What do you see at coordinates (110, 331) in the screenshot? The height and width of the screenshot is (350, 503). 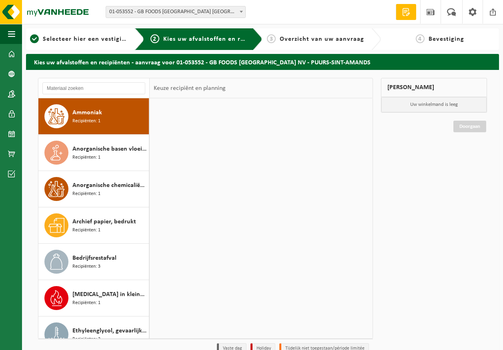 I see `span: Ethyleenglycol, gevaarlijk in 200l` at bounding box center [110, 331].